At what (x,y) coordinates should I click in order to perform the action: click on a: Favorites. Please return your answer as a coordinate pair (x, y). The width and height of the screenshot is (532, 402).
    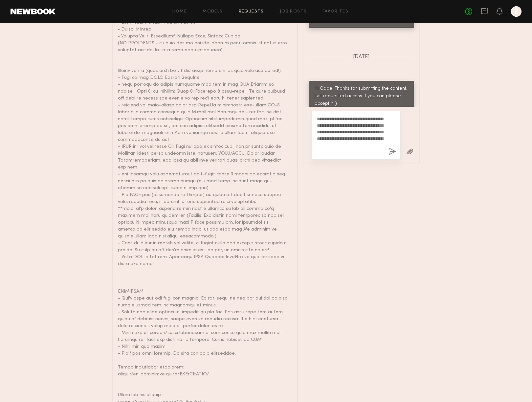
    Looking at the image, I should click on (335, 12).